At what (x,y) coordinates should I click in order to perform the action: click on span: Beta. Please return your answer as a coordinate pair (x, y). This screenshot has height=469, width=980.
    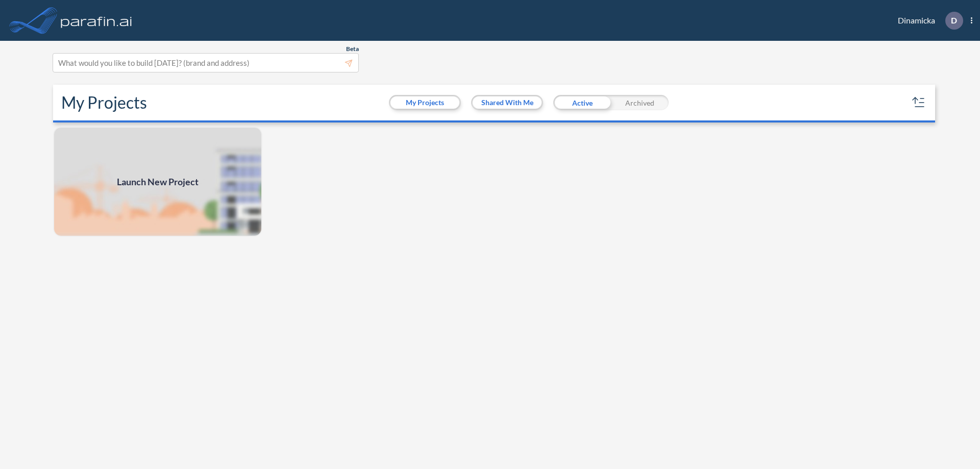
    Looking at the image, I should click on (352, 49).